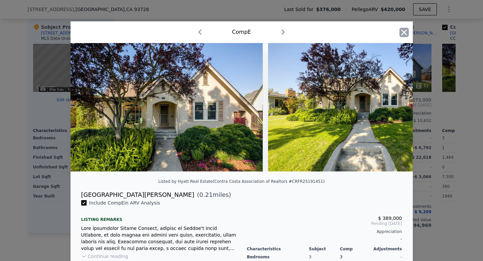  I want to click on div: Comp E, so click(242, 32).